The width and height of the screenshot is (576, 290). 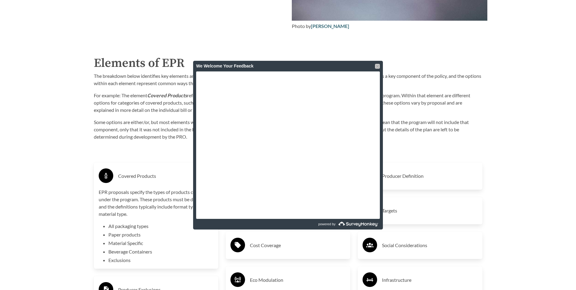 I want to click on h3: Covered Products, so click(x=166, y=176).